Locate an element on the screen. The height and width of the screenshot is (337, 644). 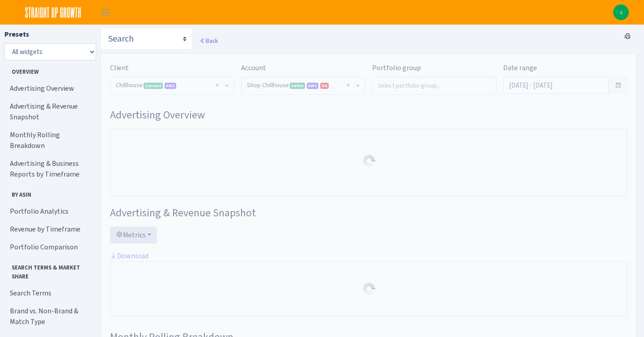
label: Presets is located at coordinates (17, 34).